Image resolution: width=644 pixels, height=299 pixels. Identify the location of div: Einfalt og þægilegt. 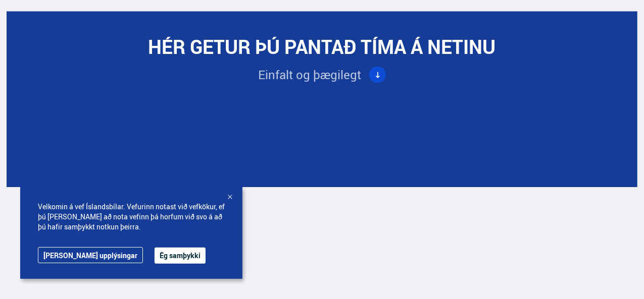
(310, 74).